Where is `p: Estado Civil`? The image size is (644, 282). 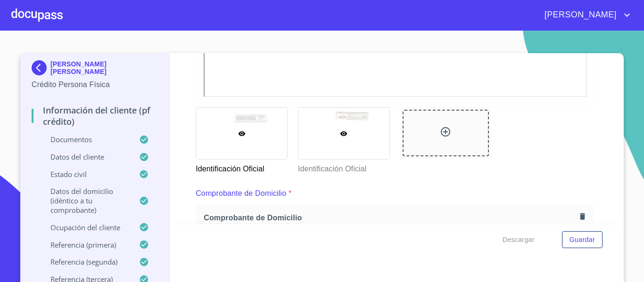 p: Estado Civil is located at coordinates (85, 174).